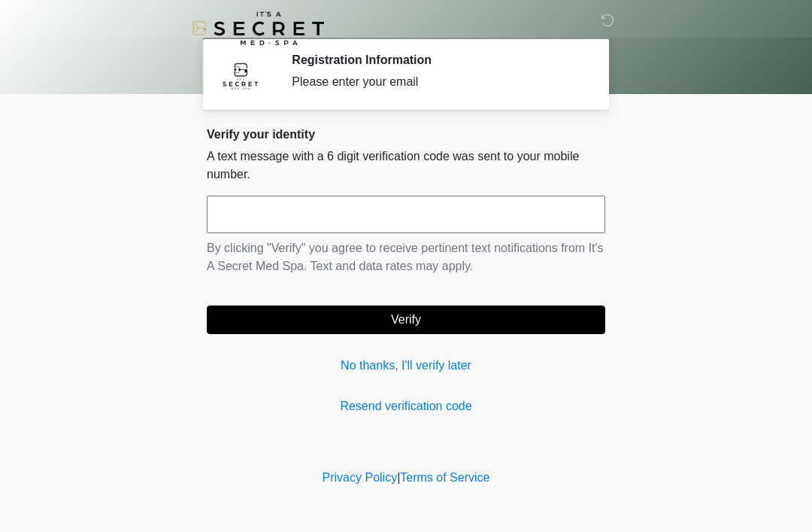  I want to click on img: Agent Avatar, so click(241, 75).